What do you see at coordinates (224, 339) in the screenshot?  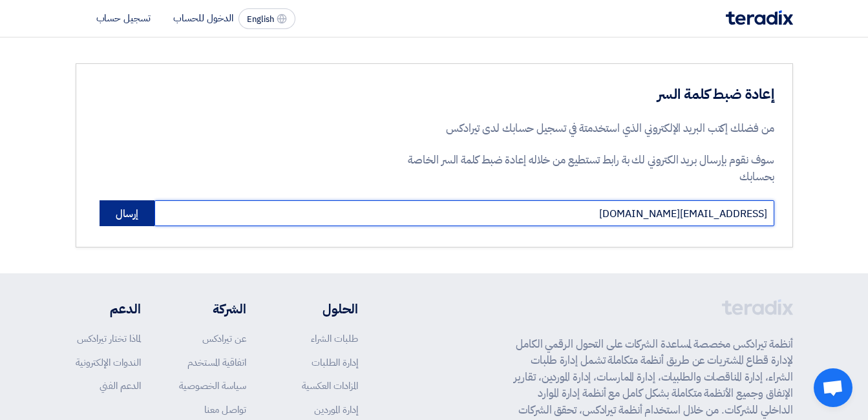 I see `a: عن تيرادكس` at bounding box center [224, 339].